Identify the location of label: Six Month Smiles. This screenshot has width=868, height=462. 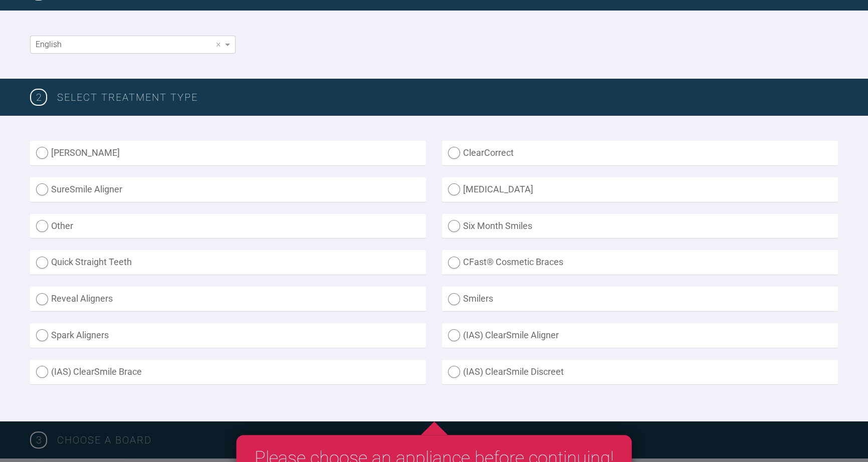
(640, 226).